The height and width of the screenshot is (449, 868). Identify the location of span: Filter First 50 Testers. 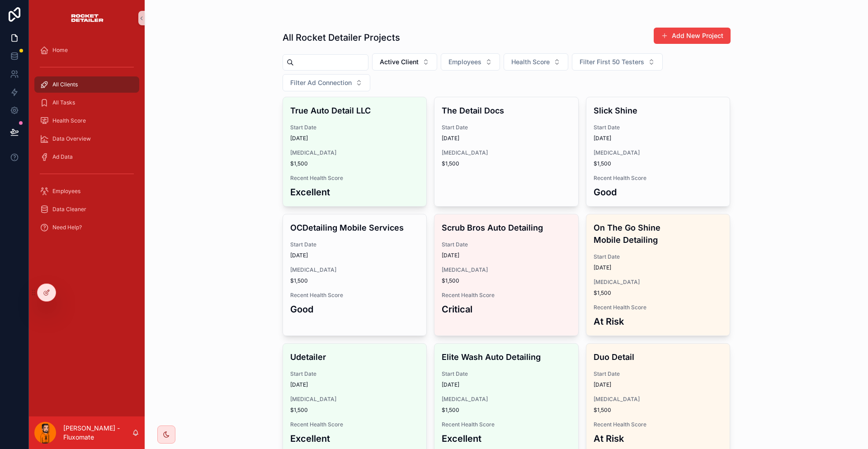
(612, 62).